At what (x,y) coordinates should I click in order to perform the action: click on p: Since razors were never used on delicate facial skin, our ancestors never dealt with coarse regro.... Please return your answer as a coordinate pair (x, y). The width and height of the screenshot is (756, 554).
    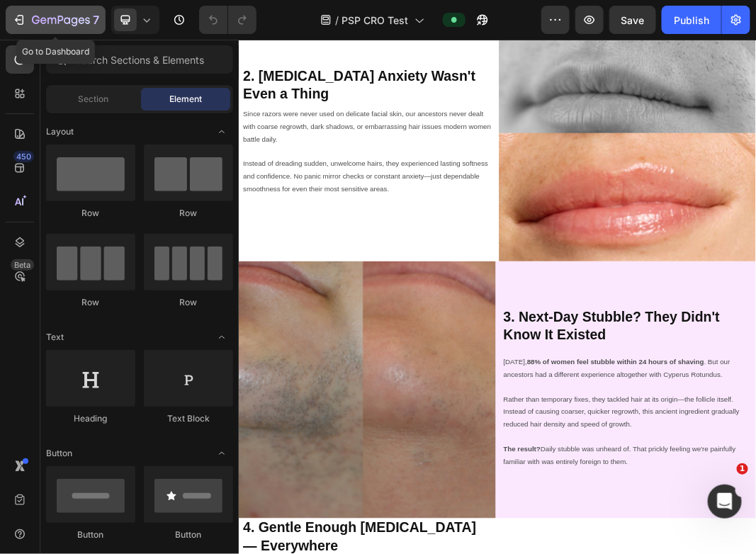
    Looking at the image, I should click on (211, 144).